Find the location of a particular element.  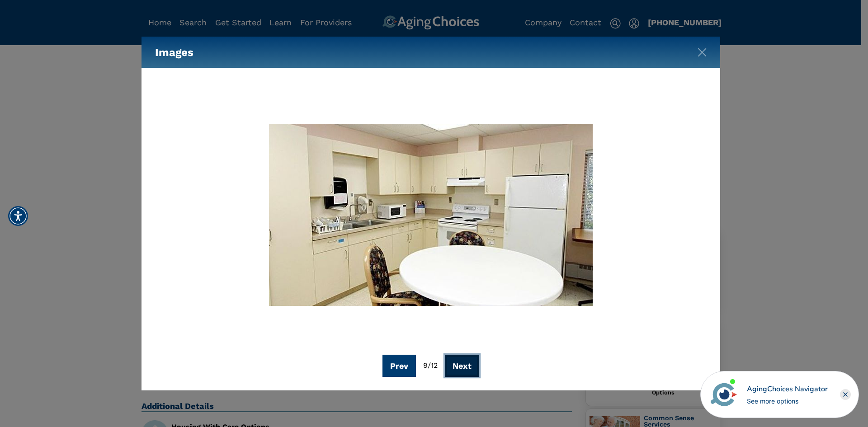

div: Accessibility Menu is located at coordinates (18, 216).